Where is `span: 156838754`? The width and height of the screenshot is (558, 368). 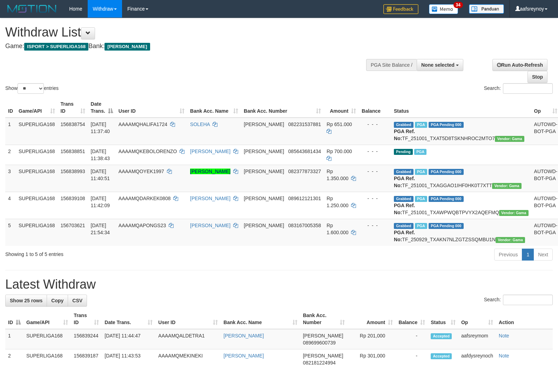
span: 156838754 is located at coordinates (73, 124).